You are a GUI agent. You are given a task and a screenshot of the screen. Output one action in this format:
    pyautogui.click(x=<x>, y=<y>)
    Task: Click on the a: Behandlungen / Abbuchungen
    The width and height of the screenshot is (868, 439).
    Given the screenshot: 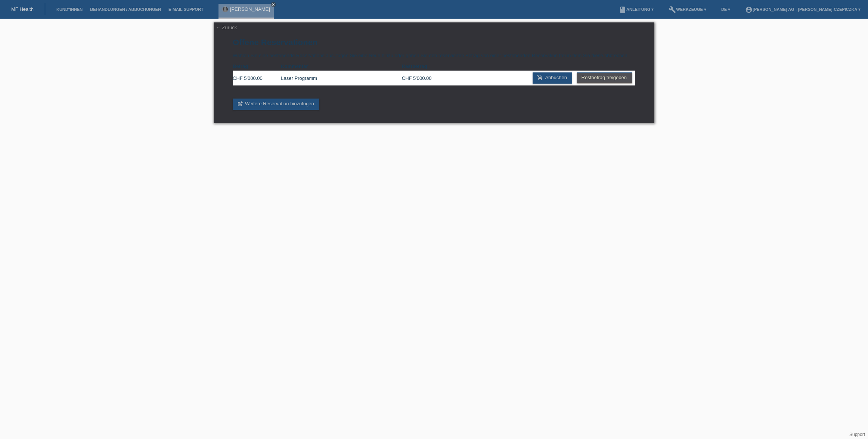 What is the action you would take?
    pyautogui.click(x=125, y=10)
    